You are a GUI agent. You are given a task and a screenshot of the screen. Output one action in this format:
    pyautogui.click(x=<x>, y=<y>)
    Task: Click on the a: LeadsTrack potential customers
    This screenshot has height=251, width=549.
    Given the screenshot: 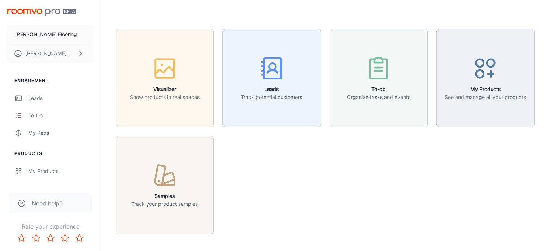 What is the action you would take?
    pyautogui.click(x=271, y=78)
    